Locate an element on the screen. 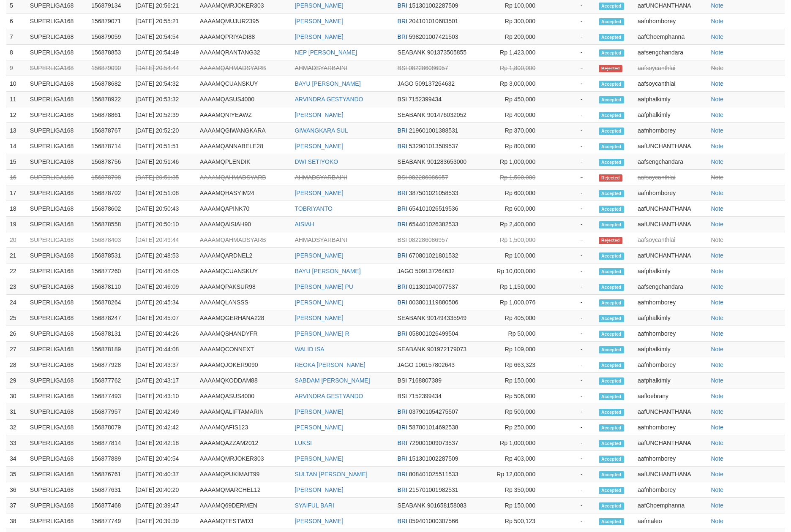 This screenshot has height=532, width=791. td: 21 is located at coordinates (16, 256).